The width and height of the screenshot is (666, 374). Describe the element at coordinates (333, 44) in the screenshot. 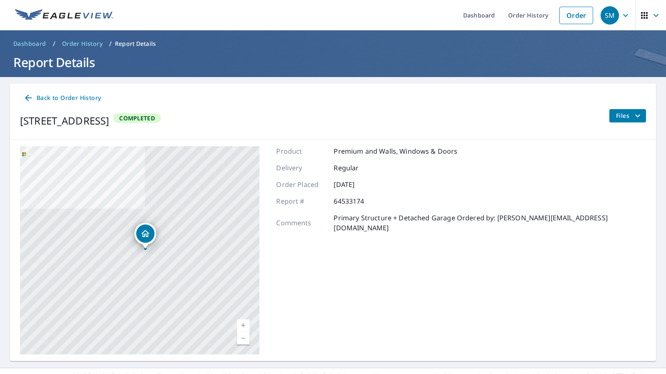

I see `nav: breadcrumb` at that location.